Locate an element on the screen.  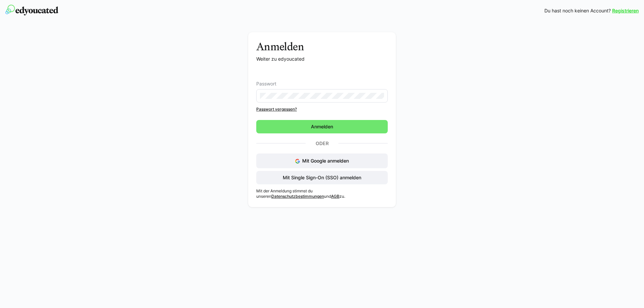
a: Registrieren is located at coordinates (625, 11).